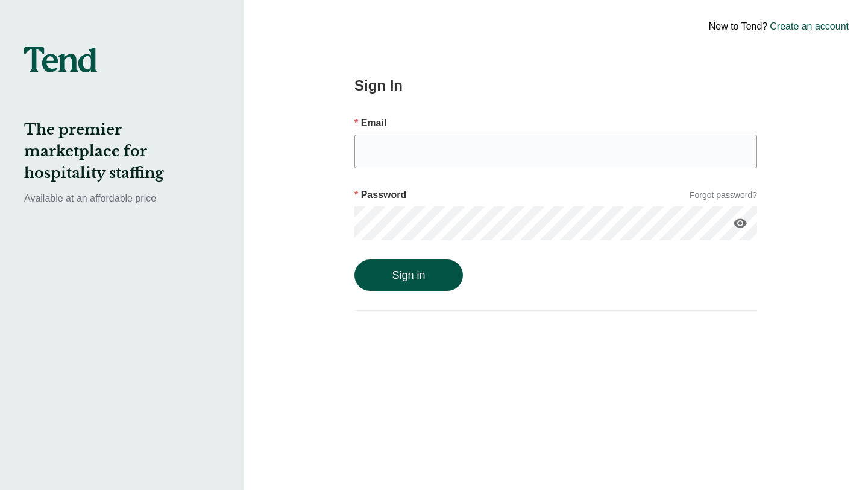 The image size is (868, 490). I want to click on h2: The premier marketplace for hospitality staffing, so click(122, 151).